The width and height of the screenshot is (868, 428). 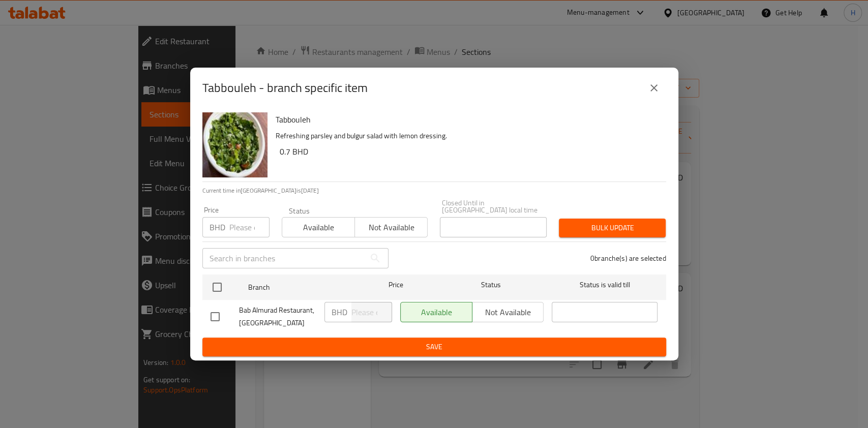 I want to click on span: Bulk update, so click(x=613, y=228).